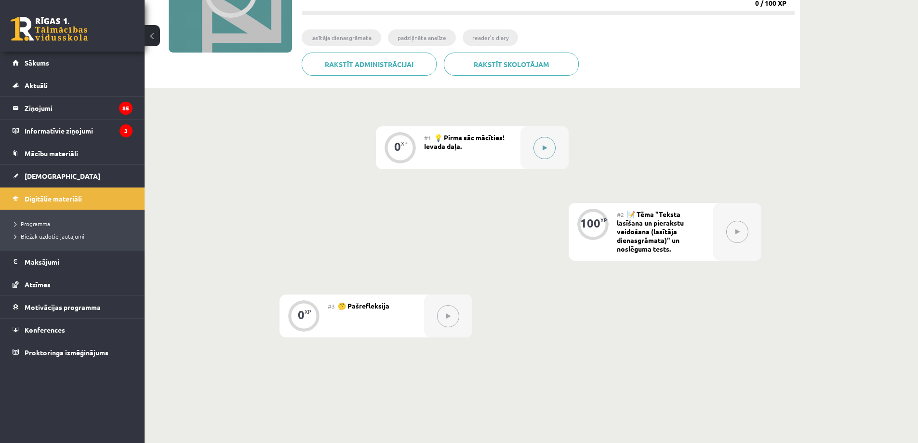  I want to click on span: Sākums, so click(37, 63).